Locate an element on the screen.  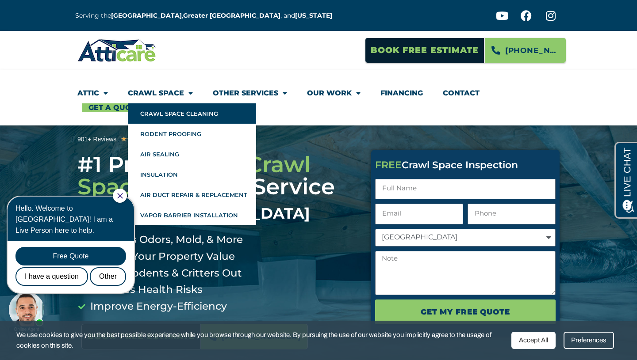
div: Close Chat is located at coordinates (115, 8).